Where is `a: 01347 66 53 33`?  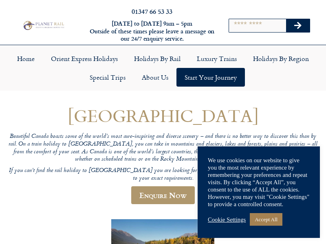
a: 01347 66 53 33 is located at coordinates (152, 11).